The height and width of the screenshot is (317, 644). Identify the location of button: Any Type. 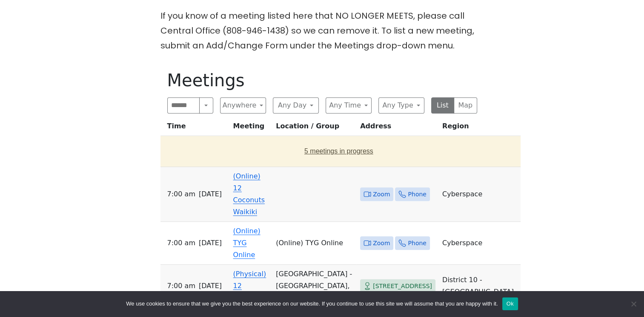
(402, 106).